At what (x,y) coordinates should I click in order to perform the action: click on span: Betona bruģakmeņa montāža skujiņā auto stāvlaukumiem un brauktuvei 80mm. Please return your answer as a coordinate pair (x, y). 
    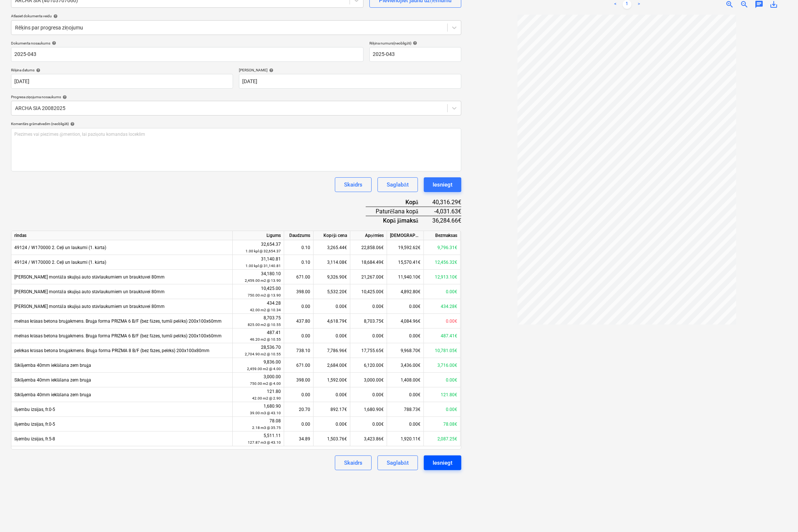
    Looking at the image, I should click on (90, 306).